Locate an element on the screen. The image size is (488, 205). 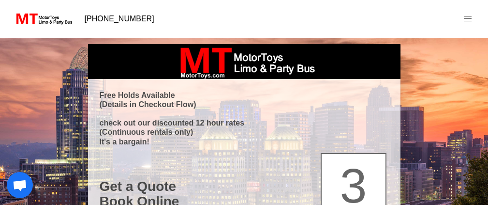
a: menu is located at coordinates (468, 19).